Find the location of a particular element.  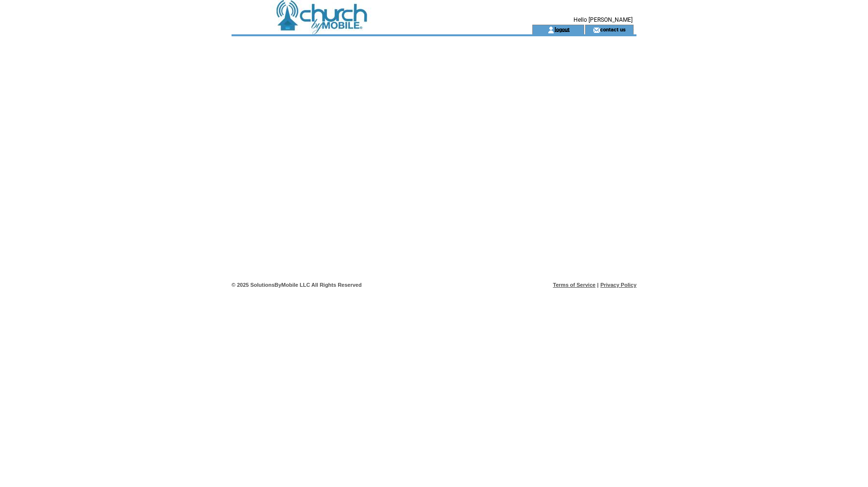

a: Terms of Service is located at coordinates (575, 285).